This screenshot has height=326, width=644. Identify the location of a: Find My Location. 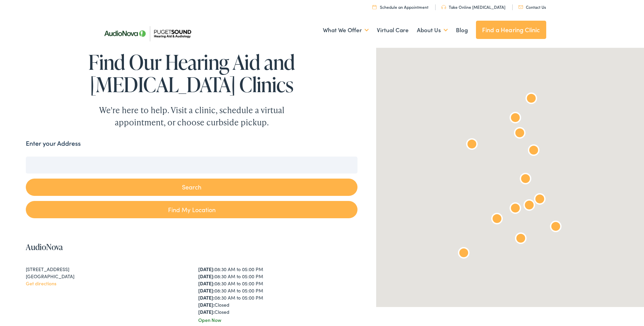
(191, 210).